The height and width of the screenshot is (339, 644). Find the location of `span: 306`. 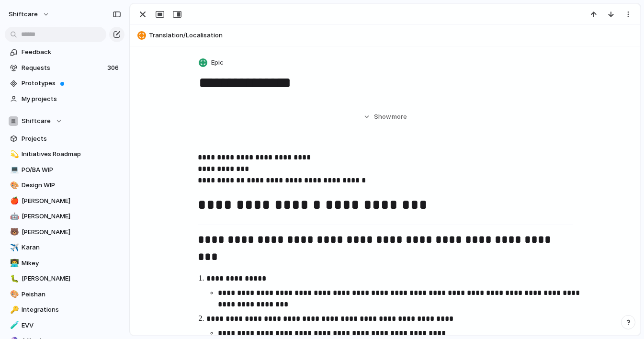

span: 306 is located at coordinates (114, 68).